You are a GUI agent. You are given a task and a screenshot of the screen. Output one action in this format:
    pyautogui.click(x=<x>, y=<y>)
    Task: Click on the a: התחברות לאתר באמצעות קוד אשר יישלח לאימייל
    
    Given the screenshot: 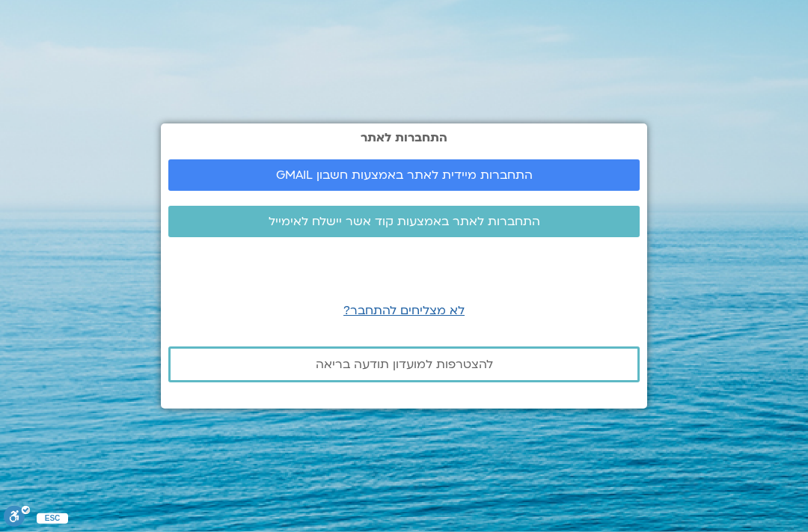 What is the action you would take?
    pyautogui.click(x=404, y=222)
    